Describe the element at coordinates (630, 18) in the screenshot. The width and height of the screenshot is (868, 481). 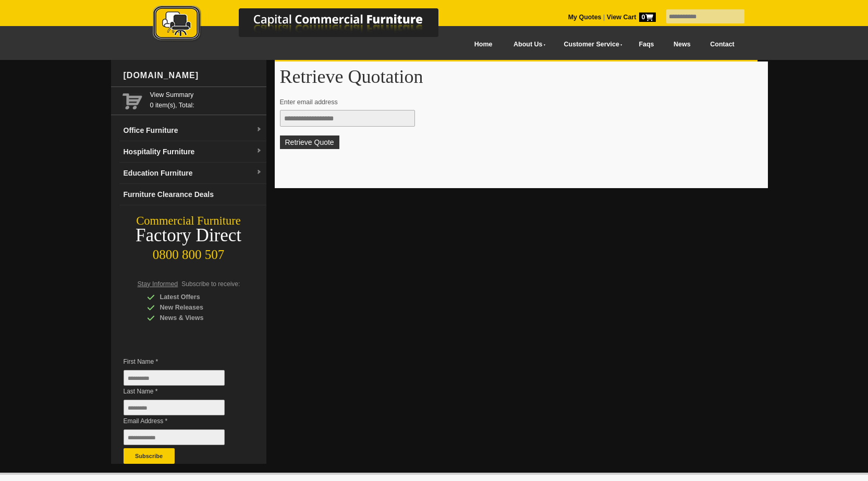
I see `a: View Cart0` at that location.